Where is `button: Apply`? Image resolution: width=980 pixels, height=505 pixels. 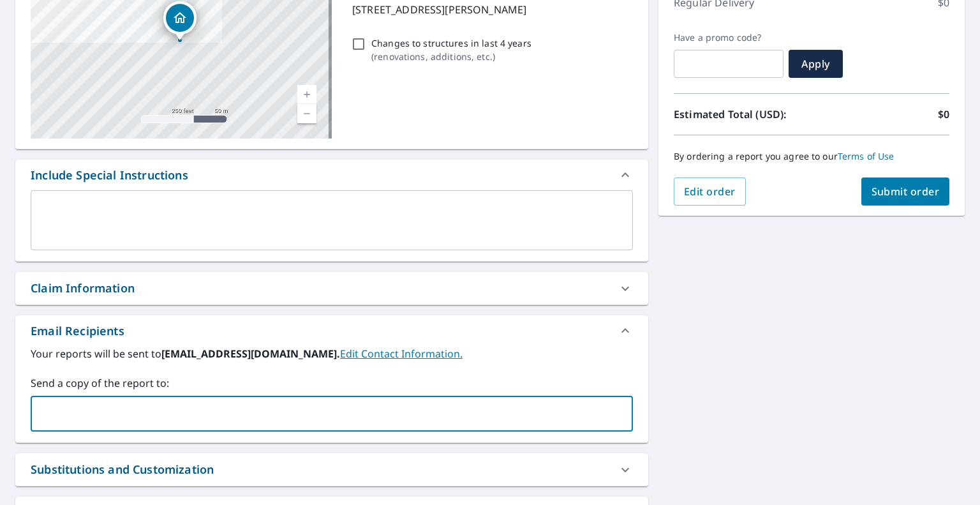
button: Apply is located at coordinates (815, 64).